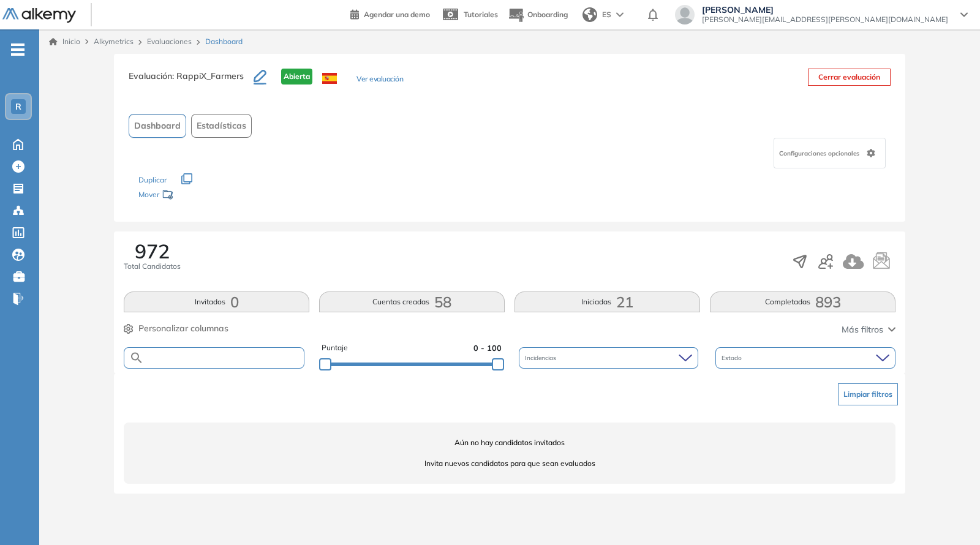 This screenshot has height=545, width=980. What do you see at coordinates (191, 81) in the screenshot?
I see `h3: Evaluación` at bounding box center [191, 81].